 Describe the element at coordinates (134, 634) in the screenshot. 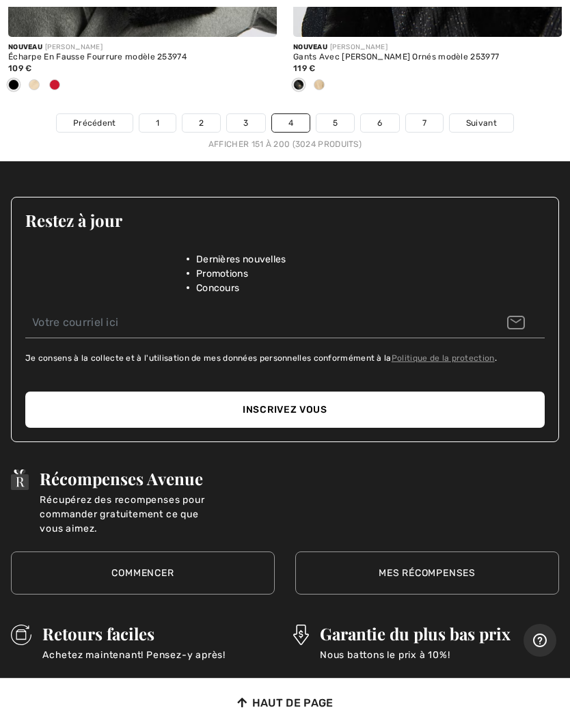

I see `h3: Retours faciles` at that location.